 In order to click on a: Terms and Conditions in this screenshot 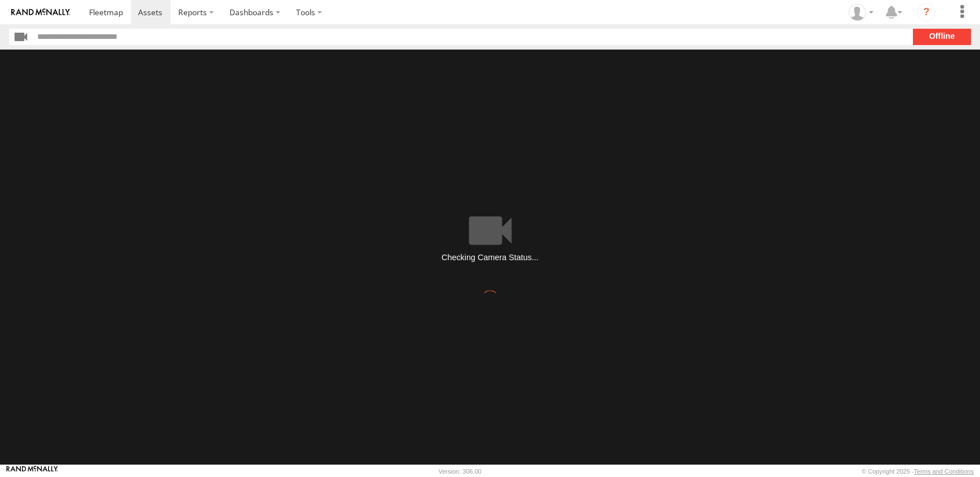, I will do `click(943, 472)`.